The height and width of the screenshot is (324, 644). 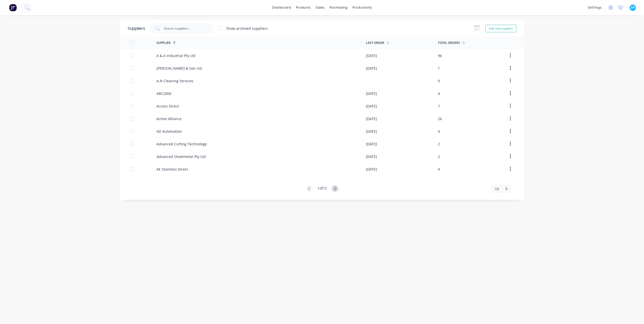 What do you see at coordinates (440, 119) in the screenshot?
I see `div: 26` at bounding box center [440, 119].